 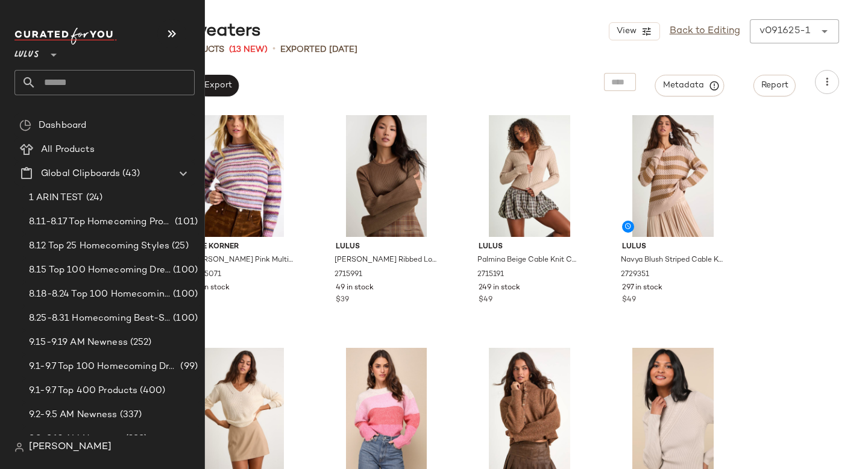 I want to click on span: All Products, so click(x=67, y=150).